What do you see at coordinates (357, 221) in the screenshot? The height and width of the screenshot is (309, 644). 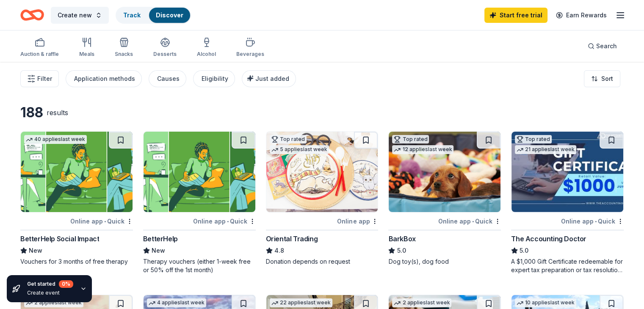 I see `div: Online app` at bounding box center [357, 221].